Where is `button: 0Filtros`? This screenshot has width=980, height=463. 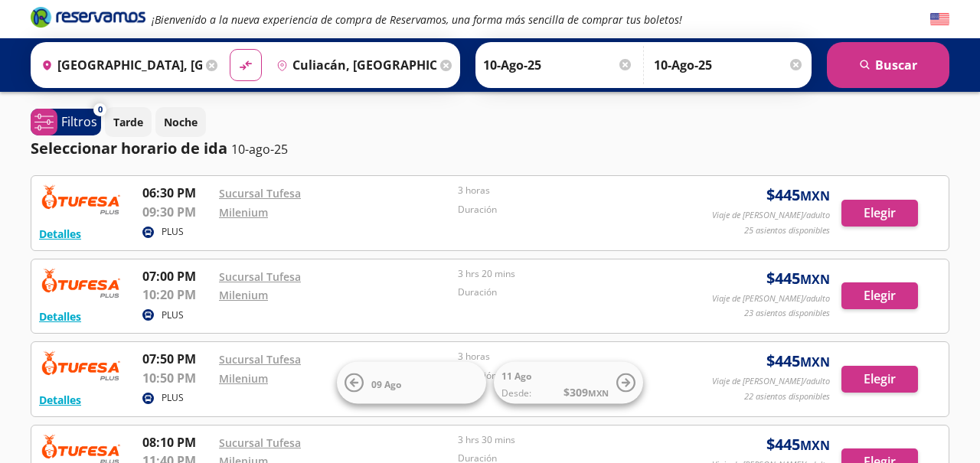 button: 0Filtros is located at coordinates (66, 122).